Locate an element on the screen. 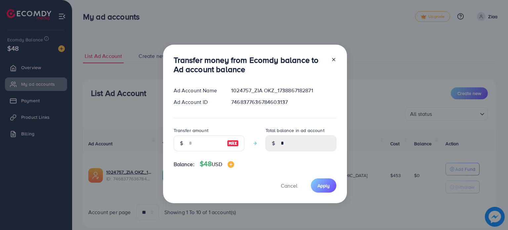 This screenshot has height=230, width=508. label: Total balance in ad account is located at coordinates (295, 130).